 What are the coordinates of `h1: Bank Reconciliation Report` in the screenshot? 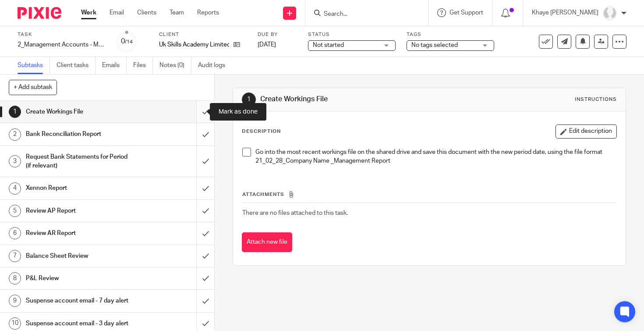 It's located at (80, 134).